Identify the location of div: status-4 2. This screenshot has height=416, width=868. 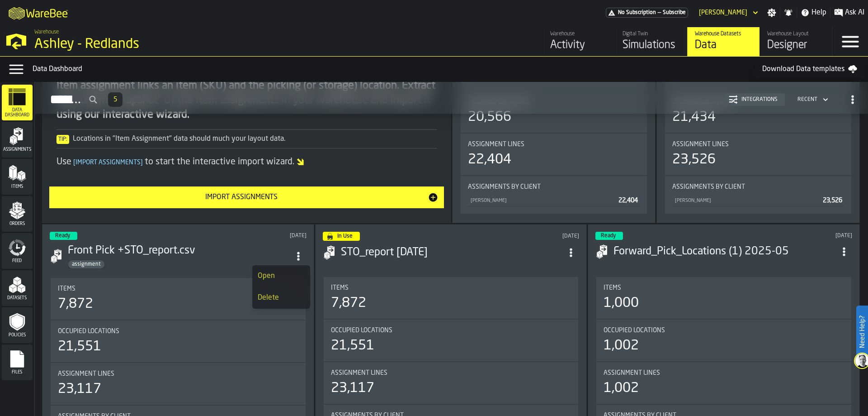
(341, 236).